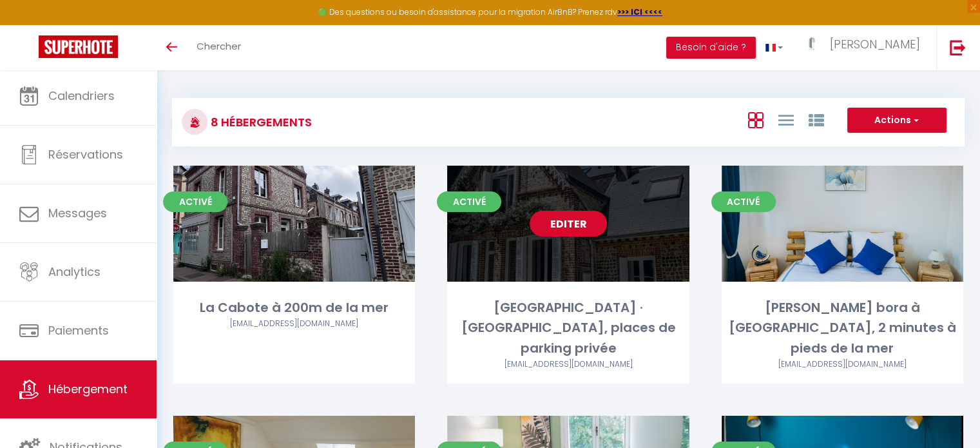 The height and width of the screenshot is (448, 980). Describe the element at coordinates (86, 154) in the screenshot. I see `span: Réservations` at that location.